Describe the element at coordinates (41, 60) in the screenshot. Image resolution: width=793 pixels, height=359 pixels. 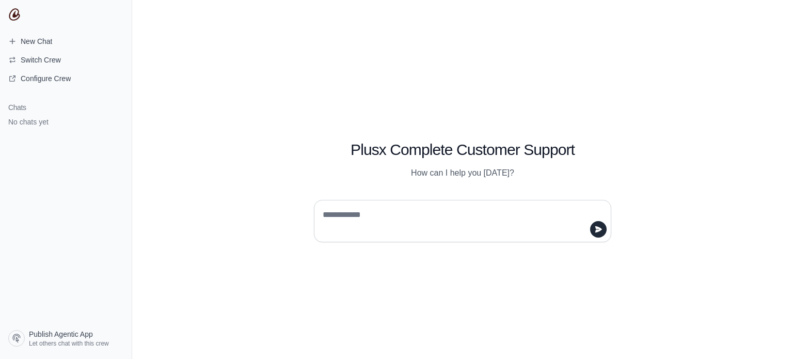
I see `span: Switch Crew` at that location.